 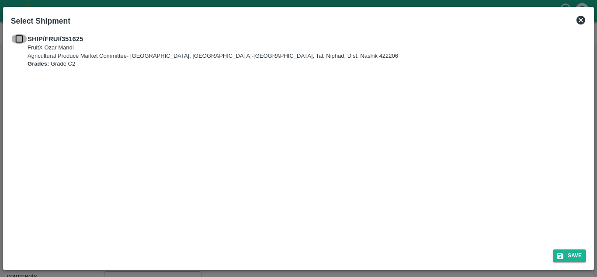 I want to click on b: SHIP/FRUI/351625, so click(x=55, y=39).